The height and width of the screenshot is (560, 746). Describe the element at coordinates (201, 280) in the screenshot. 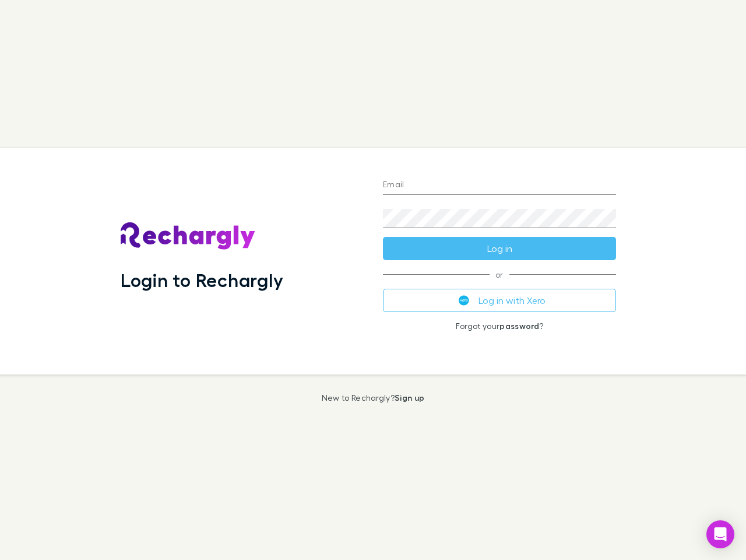

I see `h1: Login to Rechargly` at that location.